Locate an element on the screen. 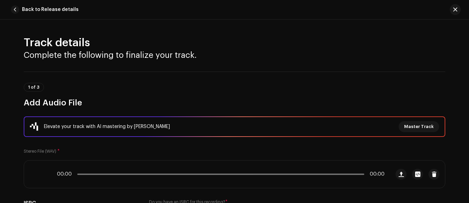  h3: Add Audio File is located at coordinates (234, 103).